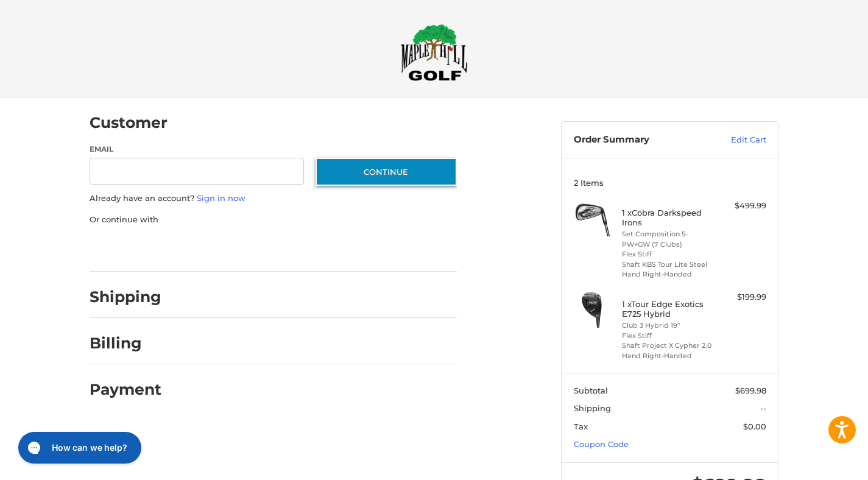 This screenshot has height=480, width=868. I want to click on label: Email, so click(197, 149).